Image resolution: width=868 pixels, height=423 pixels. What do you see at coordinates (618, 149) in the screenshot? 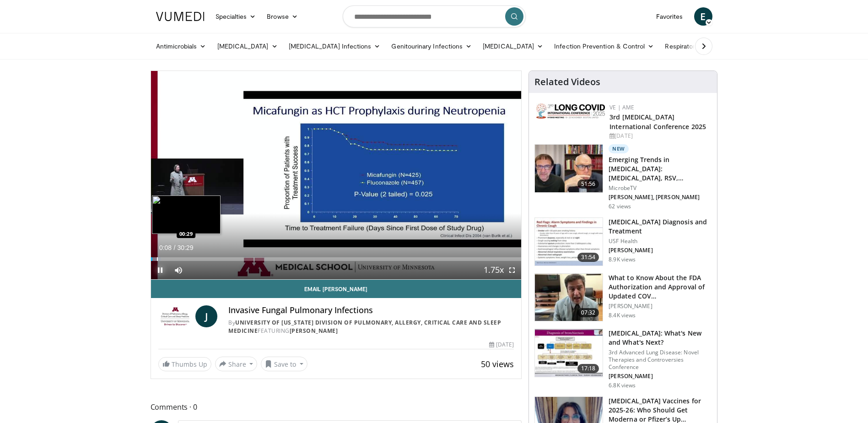
I see `p: New` at bounding box center [618, 149].